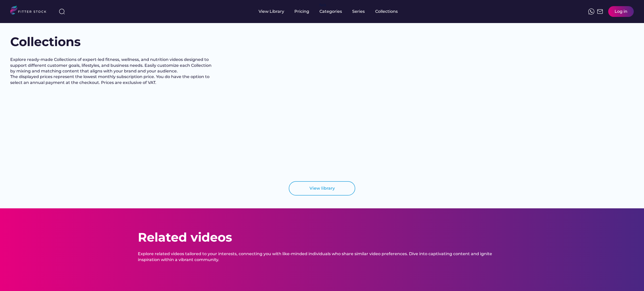 The width and height of the screenshot is (644, 291). I want to click on img: search-normal%203.svg, so click(62, 12).